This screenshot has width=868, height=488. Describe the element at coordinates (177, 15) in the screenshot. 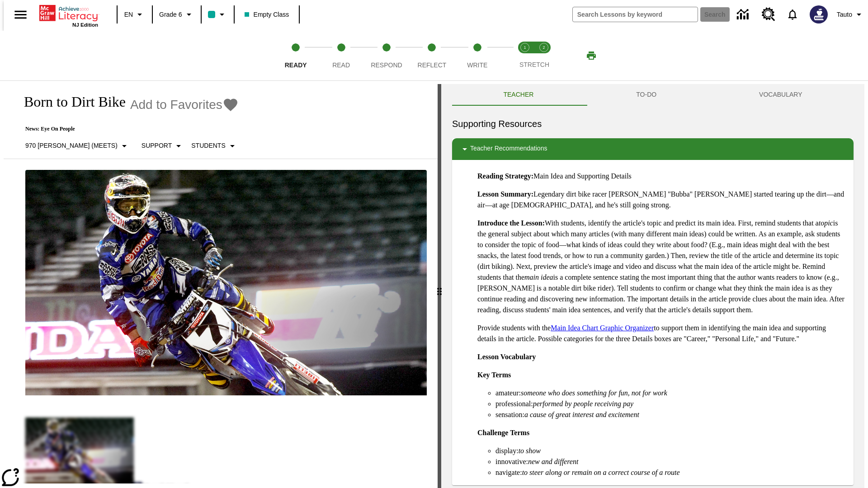

I see `button: Grade: Grade 6, Select a grade` at that location.